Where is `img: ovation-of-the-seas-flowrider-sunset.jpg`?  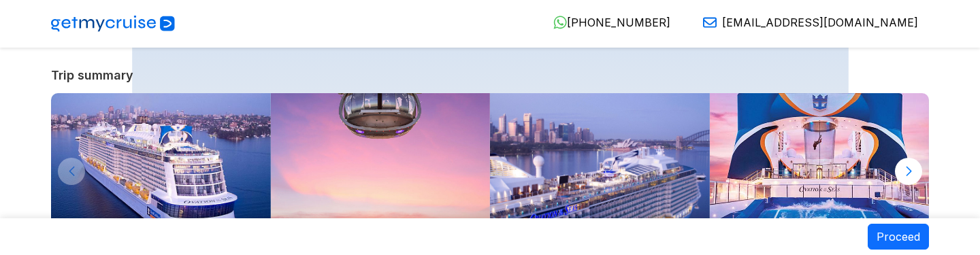 img: ovation-of-the-seas-flowrider-sunset.jpg is located at coordinates (819, 173).